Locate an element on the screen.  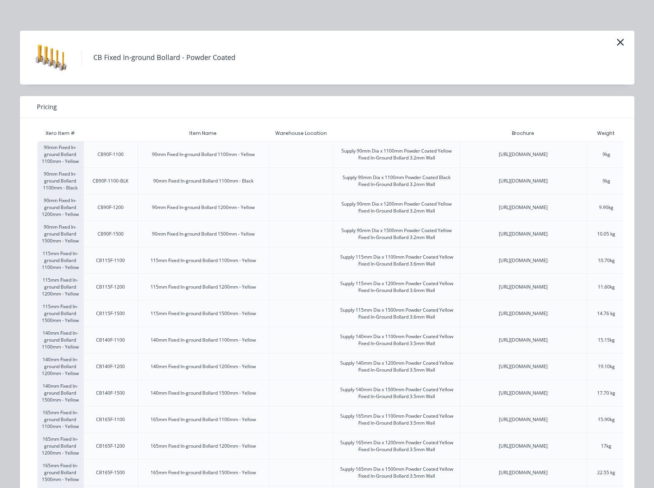
div: 22.55 kg is located at coordinates (606, 472).